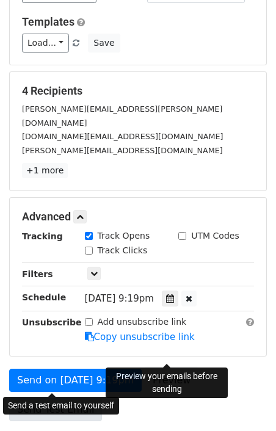  I want to click on h5: Advanced, so click(138, 217).